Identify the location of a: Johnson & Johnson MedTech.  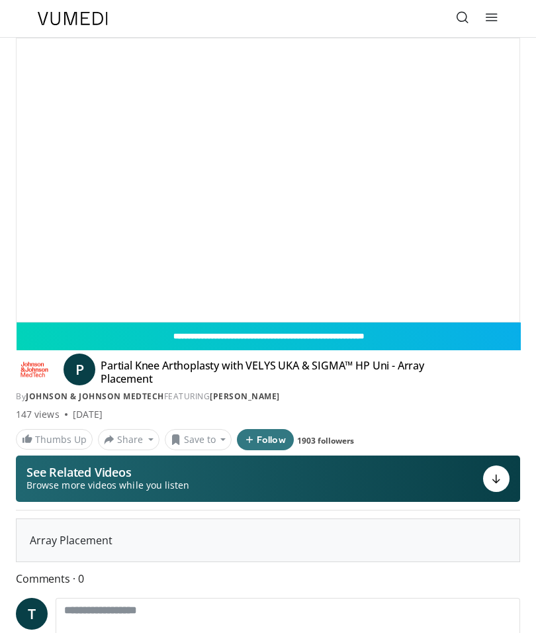
(95, 396).